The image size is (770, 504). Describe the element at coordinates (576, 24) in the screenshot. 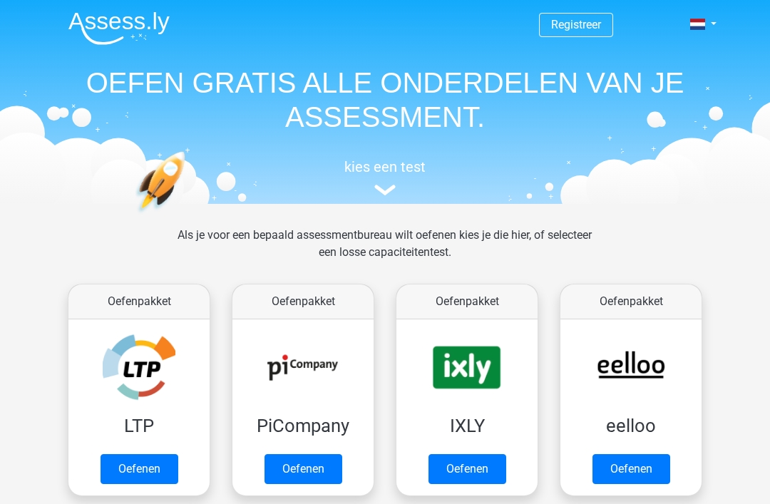

I see `a: Registreer` at that location.